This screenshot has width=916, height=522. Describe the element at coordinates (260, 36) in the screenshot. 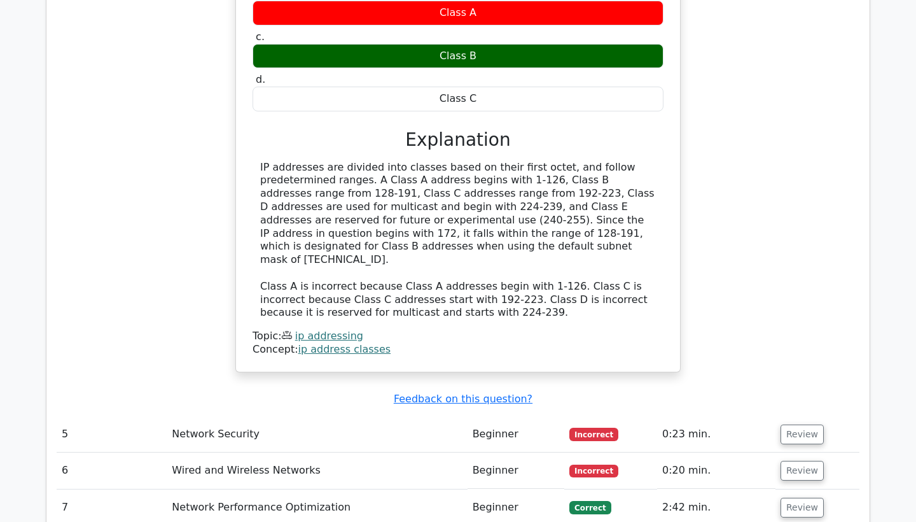

I see `span: c.` at that location.